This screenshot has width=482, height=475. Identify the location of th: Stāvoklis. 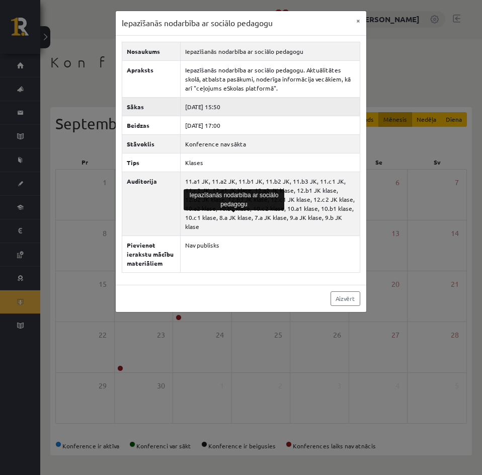
(151, 143).